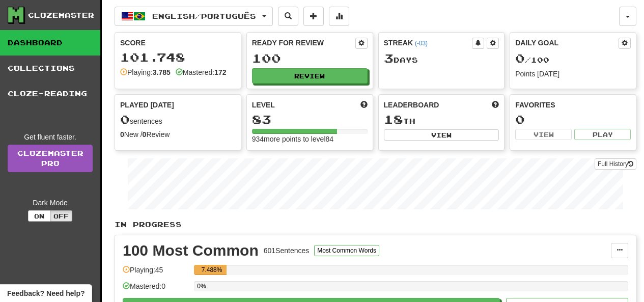 Image resolution: width=644 pixels, height=302 pixels. What do you see at coordinates (156, 273) in the screenshot?
I see `div: Playing: 45` at bounding box center [156, 273].